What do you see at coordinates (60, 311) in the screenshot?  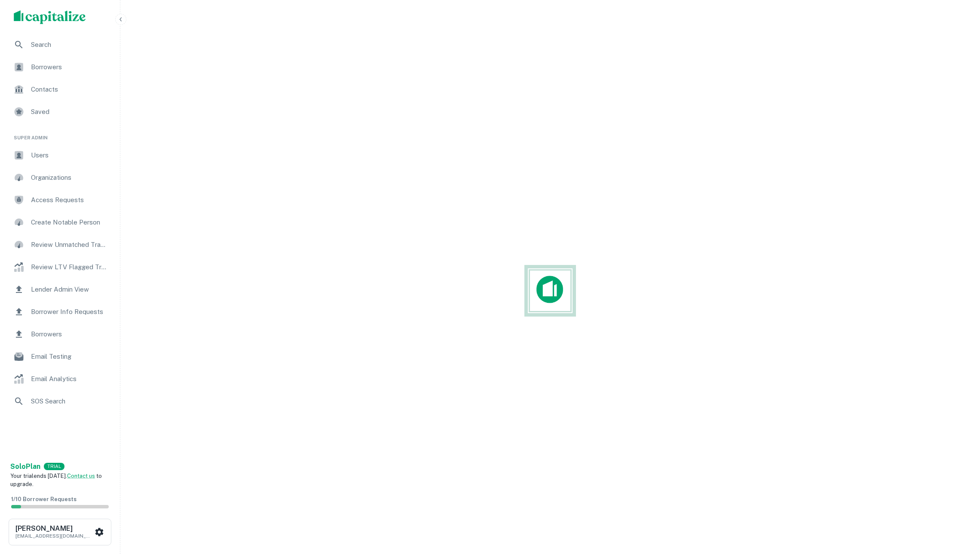 I see `div: Borrower Info Requests` at bounding box center [60, 311].